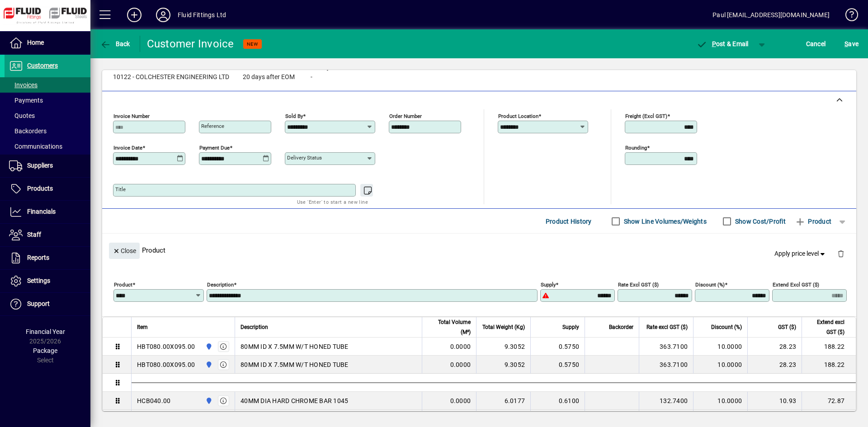 This screenshot has height=427, width=868. What do you see at coordinates (720, 347) in the screenshot?
I see `td: 10.0000` at bounding box center [720, 347].